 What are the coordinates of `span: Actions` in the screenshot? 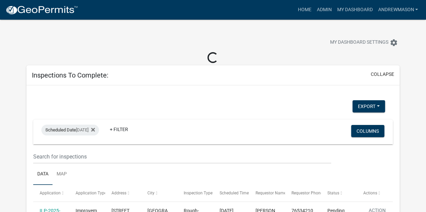 It's located at (370, 193).